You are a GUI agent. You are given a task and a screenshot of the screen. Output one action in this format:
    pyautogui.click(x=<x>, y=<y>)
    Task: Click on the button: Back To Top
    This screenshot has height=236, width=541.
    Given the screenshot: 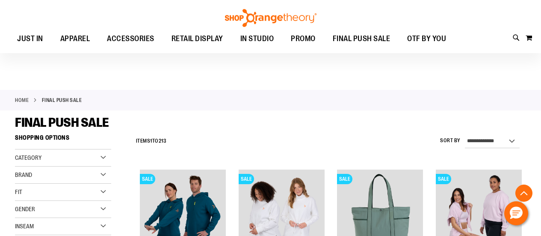 What is the action you would take?
    pyautogui.click(x=524, y=193)
    